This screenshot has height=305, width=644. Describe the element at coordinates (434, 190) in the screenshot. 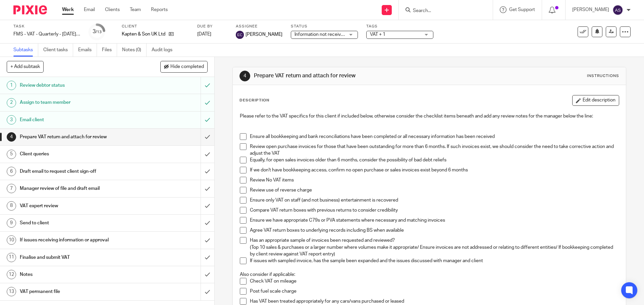

I see `p: Review use of reverse charge` at that location.